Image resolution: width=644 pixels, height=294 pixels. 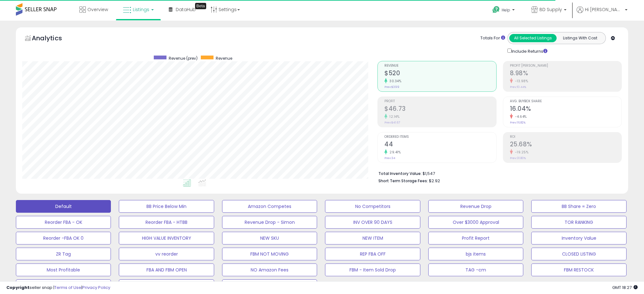 What do you see at coordinates (183, 58) in the screenshot?
I see `span: Revenue (prev)` at bounding box center [183, 58].